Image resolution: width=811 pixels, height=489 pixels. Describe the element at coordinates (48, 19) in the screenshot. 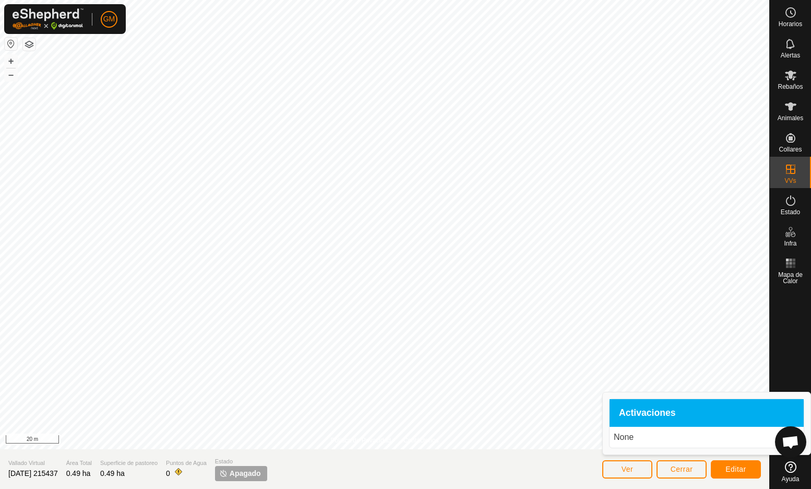

I see `img: Logo Gallagher` at that location.